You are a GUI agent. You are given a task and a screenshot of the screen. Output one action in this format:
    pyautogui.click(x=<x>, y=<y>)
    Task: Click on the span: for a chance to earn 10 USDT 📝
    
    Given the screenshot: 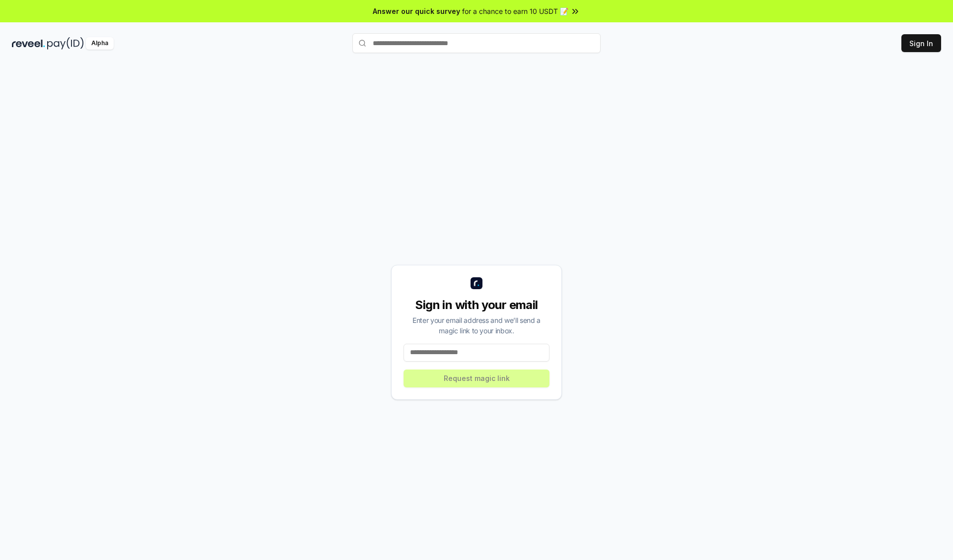 What is the action you would take?
    pyautogui.click(x=515, y=11)
    